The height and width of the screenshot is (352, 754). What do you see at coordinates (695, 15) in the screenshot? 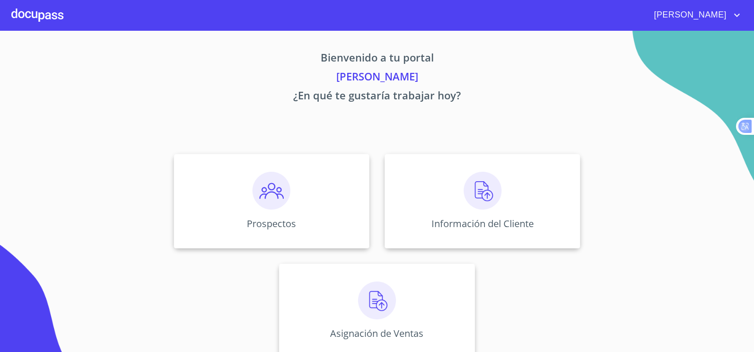
I see `button: account of current user` at bounding box center [695, 15].